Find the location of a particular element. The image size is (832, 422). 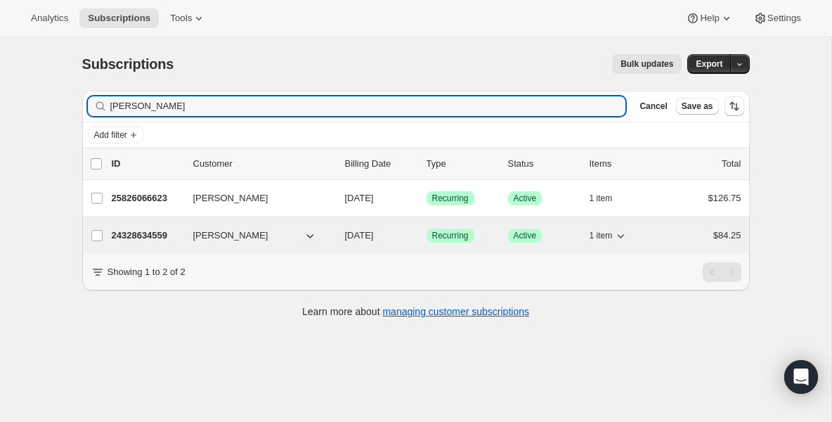

button: Tools is located at coordinates (188, 18).